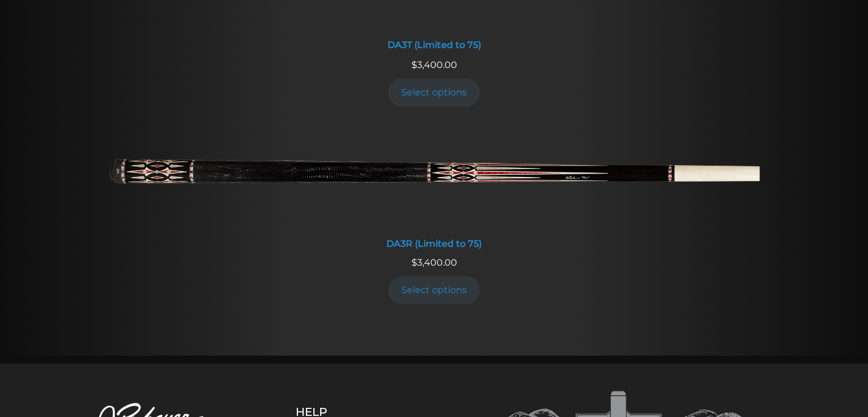  Describe the element at coordinates (434, 188) in the screenshot. I see `a: DA3R (Limited to 75) DA3R (Limited to 75)` at that location.